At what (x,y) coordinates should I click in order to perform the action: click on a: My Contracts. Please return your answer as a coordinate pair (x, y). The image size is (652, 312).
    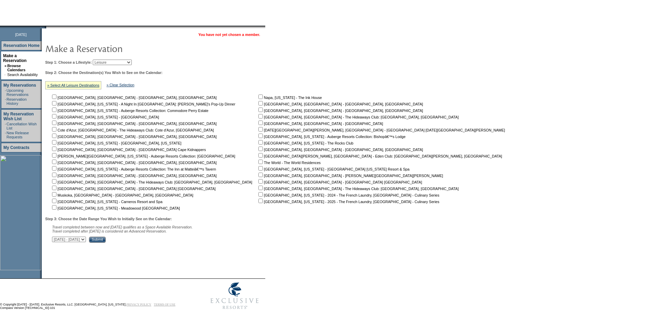
    Looking at the image, I should click on (16, 147).